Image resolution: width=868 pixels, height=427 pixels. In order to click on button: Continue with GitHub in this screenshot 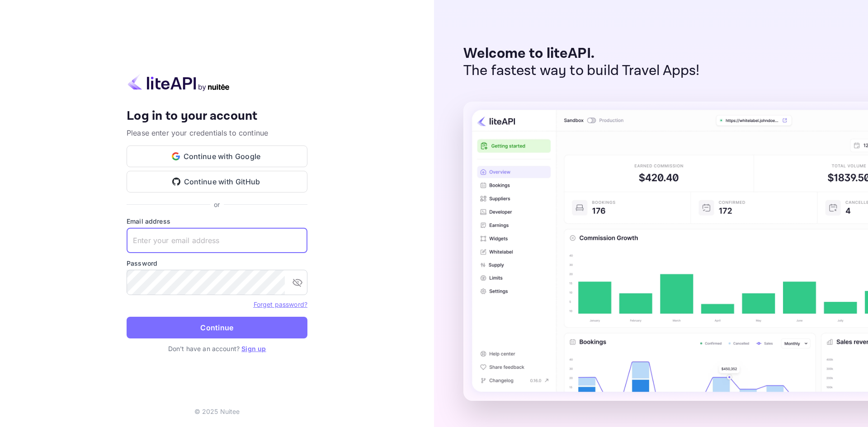, I will do `click(217, 182)`.